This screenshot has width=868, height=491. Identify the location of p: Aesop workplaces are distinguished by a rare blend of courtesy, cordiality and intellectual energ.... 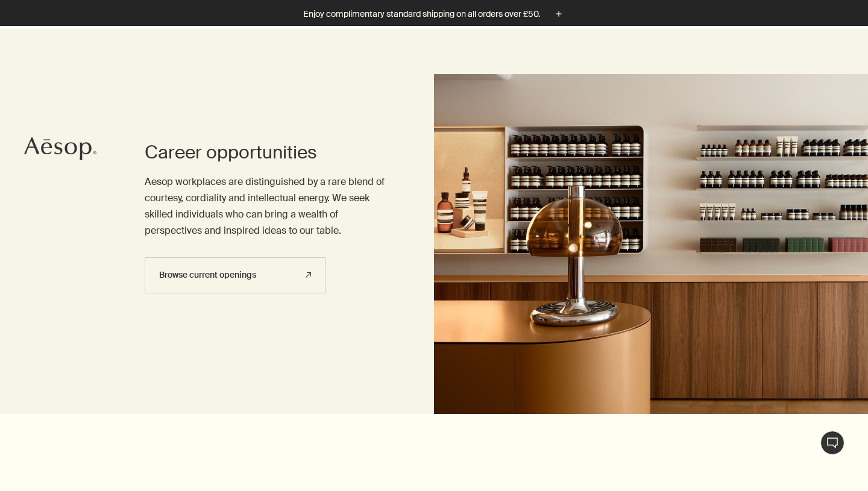
(265, 206).